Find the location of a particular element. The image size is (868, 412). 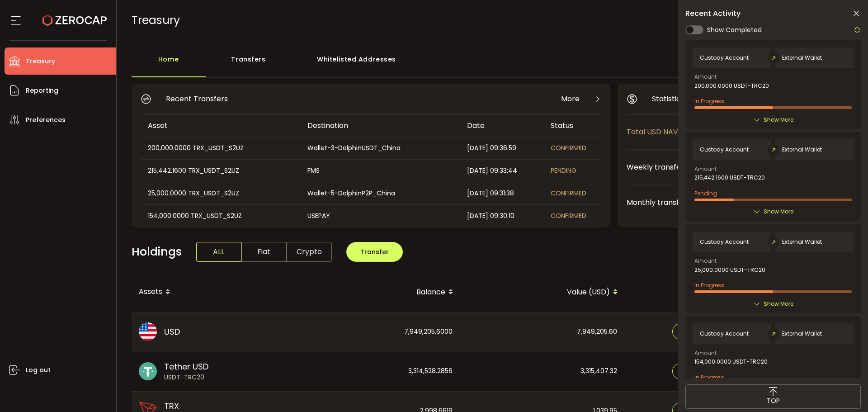

img: usdt_portfolio.svg is located at coordinates (148, 371).